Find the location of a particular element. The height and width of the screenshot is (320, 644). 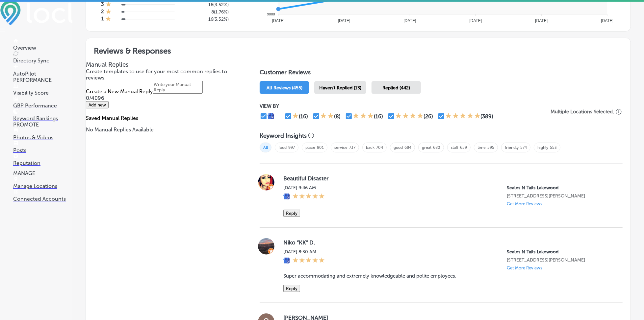

p: Connected Accounts is located at coordinates (43, 199).